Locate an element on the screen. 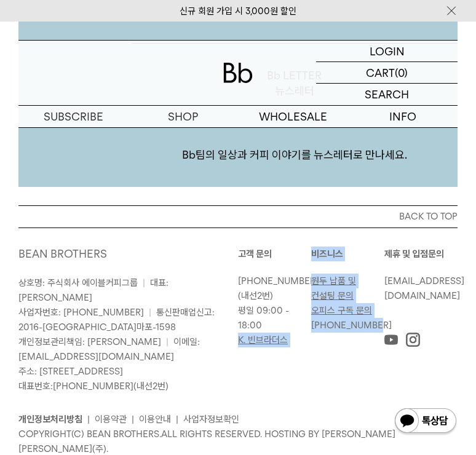  span: 이메일: is located at coordinates (109, 349).